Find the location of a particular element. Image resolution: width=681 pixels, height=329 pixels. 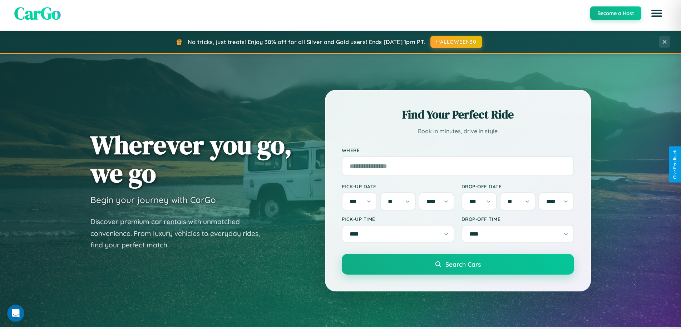

button: Open menu is located at coordinates (657, 13).